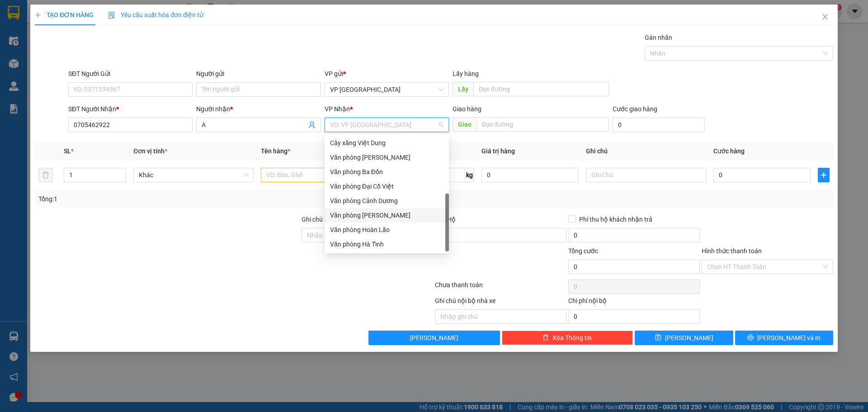 This screenshot has height=412, width=868. I want to click on input: Cước giao hàng, so click(659, 125).